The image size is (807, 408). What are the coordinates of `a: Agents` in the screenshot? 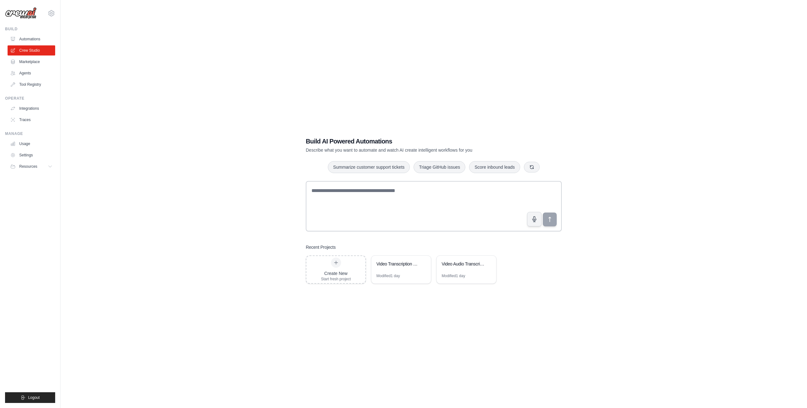 It's located at (31, 73).